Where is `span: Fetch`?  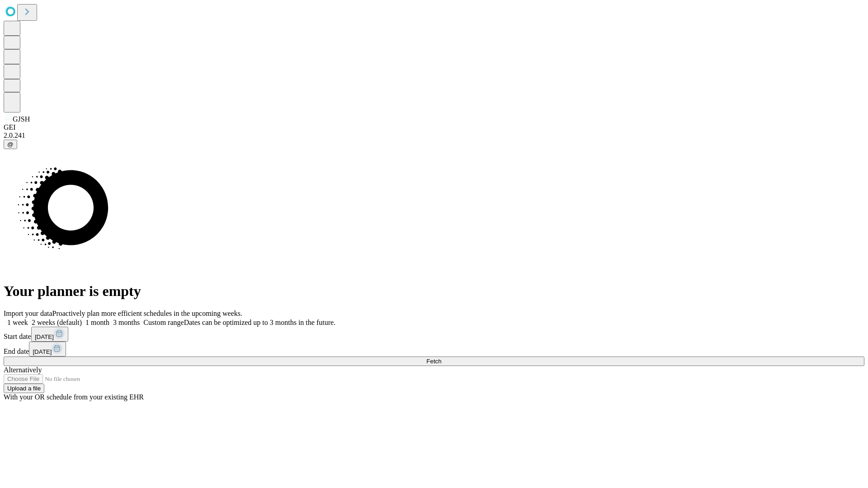 span: Fetch is located at coordinates (434, 361).